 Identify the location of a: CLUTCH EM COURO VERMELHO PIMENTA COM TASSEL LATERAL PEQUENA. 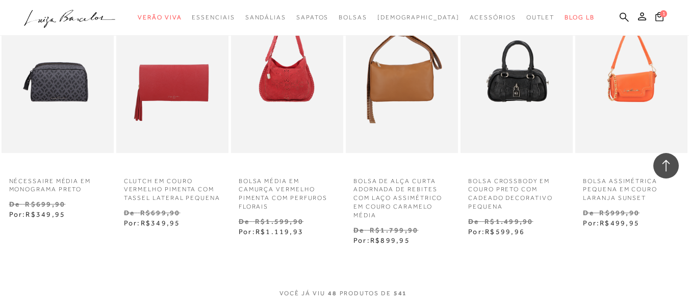
(172, 187).